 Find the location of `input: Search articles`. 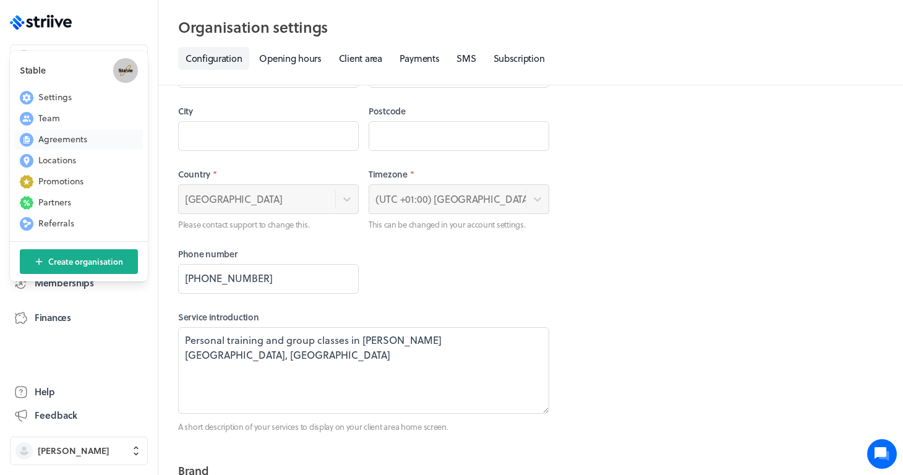

input: Search articles is located at coordinates (128, 225).